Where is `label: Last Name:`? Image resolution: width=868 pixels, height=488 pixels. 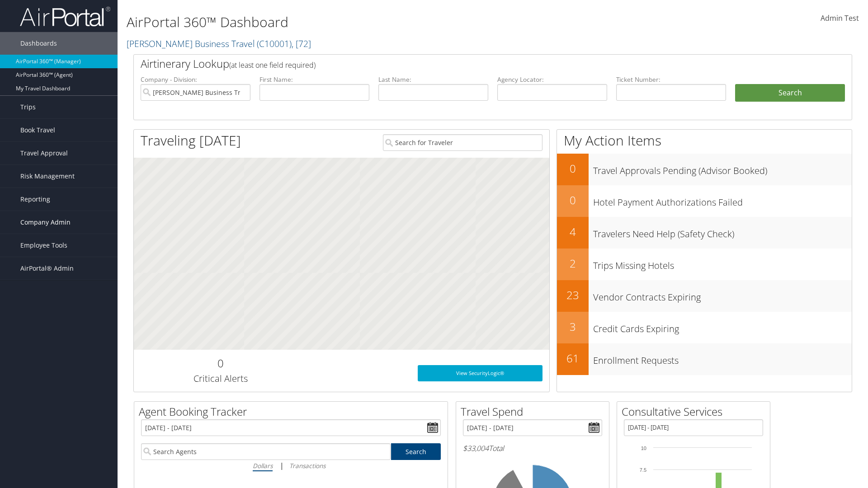
label: Last Name: is located at coordinates (433, 79).